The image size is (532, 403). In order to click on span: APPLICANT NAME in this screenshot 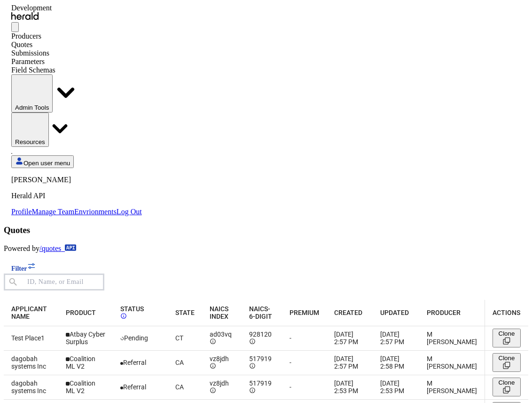, I will do `click(29, 313)`.